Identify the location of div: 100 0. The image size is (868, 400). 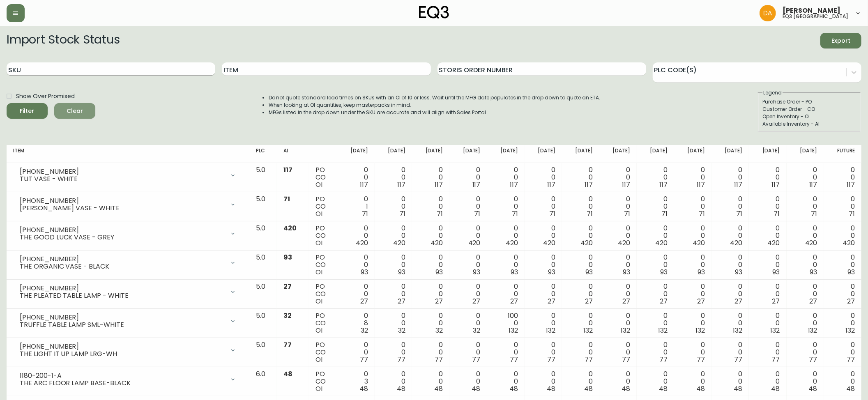
(506, 323).